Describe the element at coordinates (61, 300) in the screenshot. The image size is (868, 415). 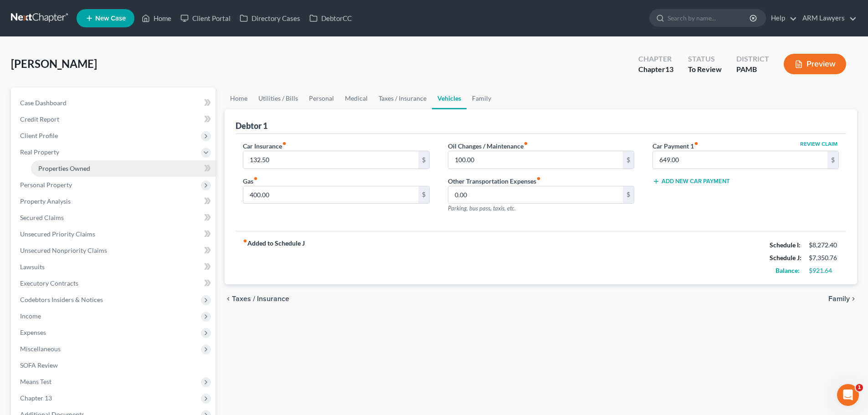
I see `span: Codebtors Insiders & Notices` at that location.